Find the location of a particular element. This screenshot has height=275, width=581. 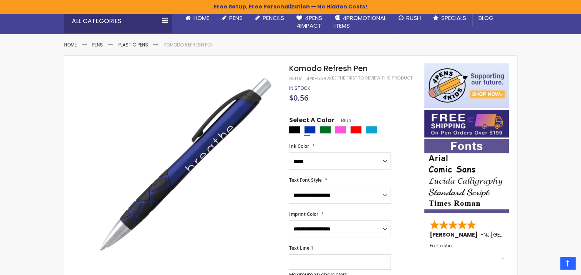

div: Red is located at coordinates (356, 130).